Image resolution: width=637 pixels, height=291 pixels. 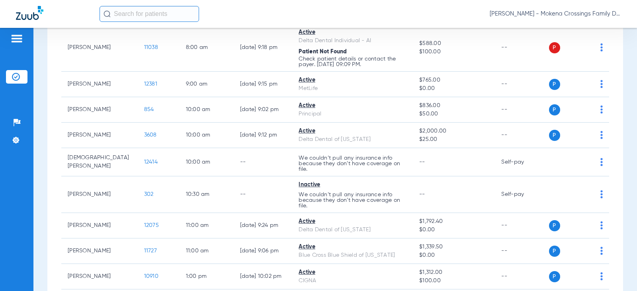 What do you see at coordinates (29, 13) in the screenshot?
I see `img: Zuub Logo` at bounding box center [29, 13].